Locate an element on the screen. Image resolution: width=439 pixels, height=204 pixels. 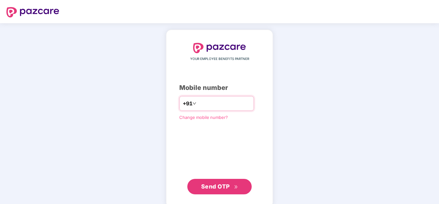
div: Mobile number is located at coordinates (220, 88).